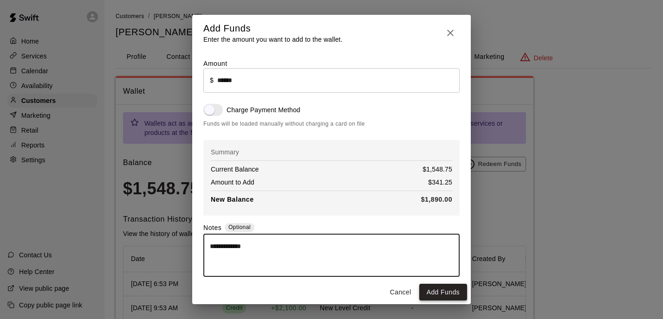  What do you see at coordinates (239, 227) in the screenshot?
I see `span: Optional` at bounding box center [239, 227].